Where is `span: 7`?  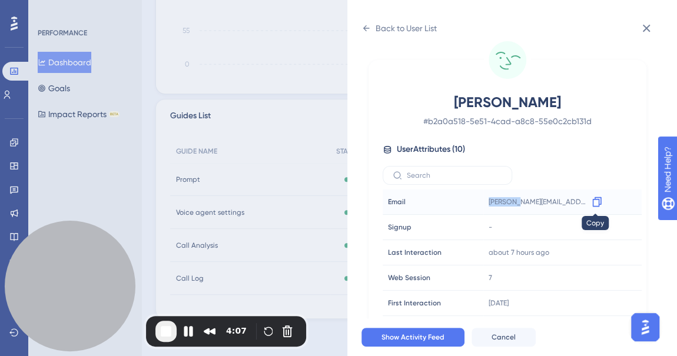
span: 7 is located at coordinates (490, 278).